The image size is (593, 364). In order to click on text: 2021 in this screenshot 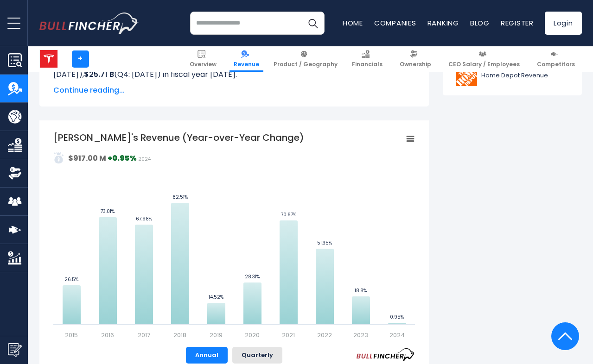, I will do `click(288, 335)`.